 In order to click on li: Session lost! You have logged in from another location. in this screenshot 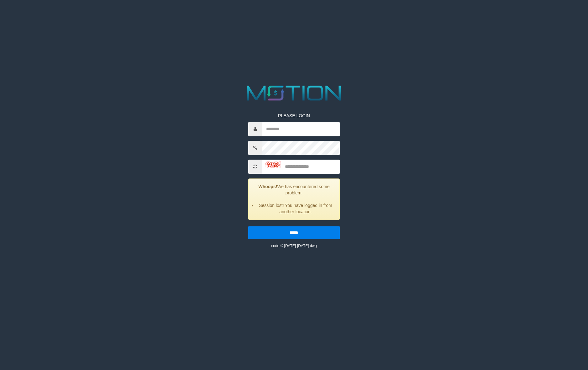, I will do `click(295, 208)`.